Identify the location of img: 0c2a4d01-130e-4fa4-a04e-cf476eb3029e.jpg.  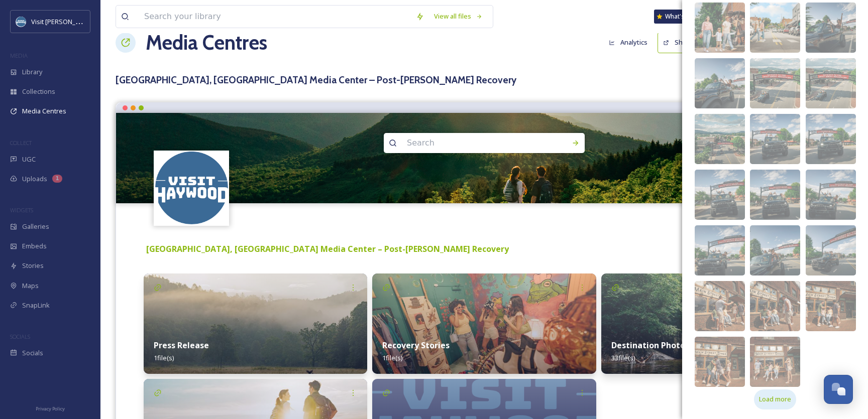
(256, 324).